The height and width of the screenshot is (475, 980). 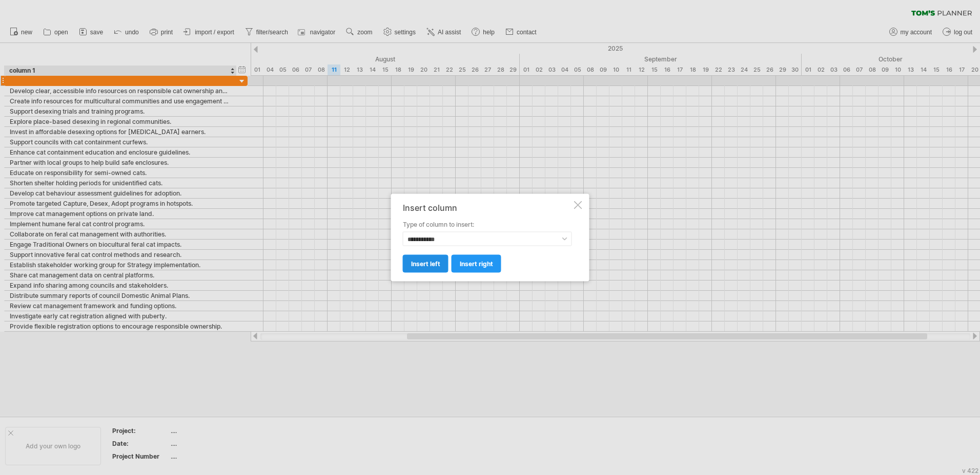 I want to click on label: Type of column to insert:, so click(x=488, y=225).